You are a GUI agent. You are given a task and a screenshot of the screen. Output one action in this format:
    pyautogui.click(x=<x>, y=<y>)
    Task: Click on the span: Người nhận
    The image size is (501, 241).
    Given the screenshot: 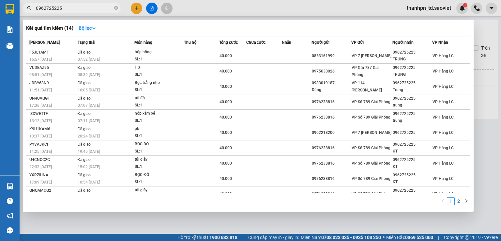 What is the action you would take?
    pyautogui.click(x=403, y=42)
    